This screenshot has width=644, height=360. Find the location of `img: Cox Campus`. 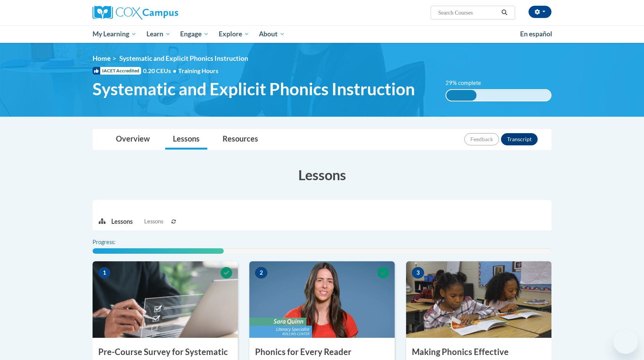

img: Cox Campus is located at coordinates (136, 12).